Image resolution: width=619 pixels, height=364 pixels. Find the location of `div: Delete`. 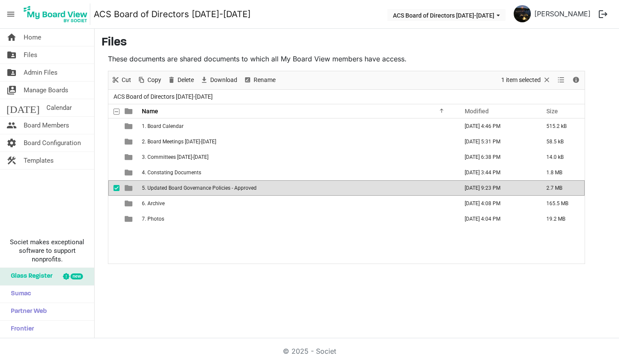

div: Delete is located at coordinates (181, 80).